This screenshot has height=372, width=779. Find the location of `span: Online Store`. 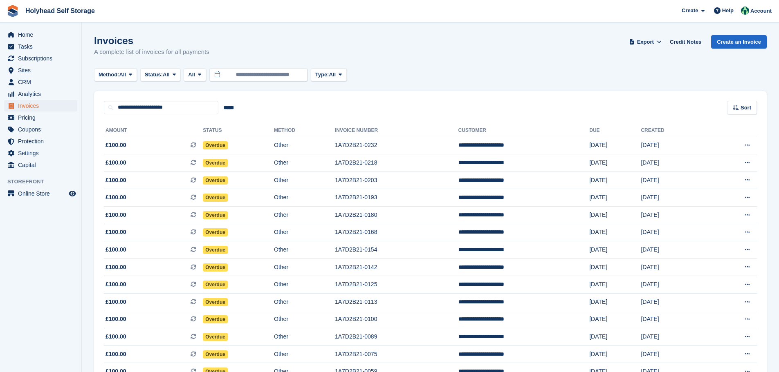

span: Online Store is located at coordinates (43, 194).